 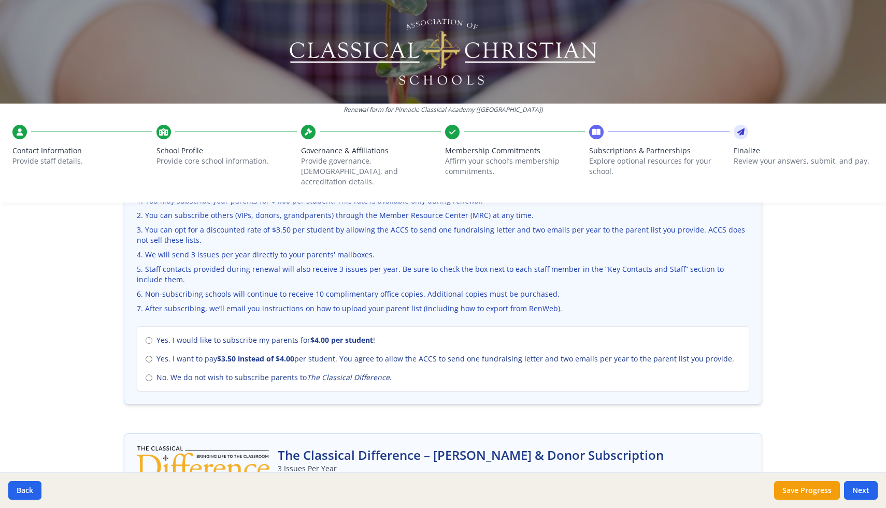 I want to click on input: Yes. I want to pay$3.50 instead of $4.00per student. You agree to allow the ACCS to send one fund..., so click(x=149, y=359).